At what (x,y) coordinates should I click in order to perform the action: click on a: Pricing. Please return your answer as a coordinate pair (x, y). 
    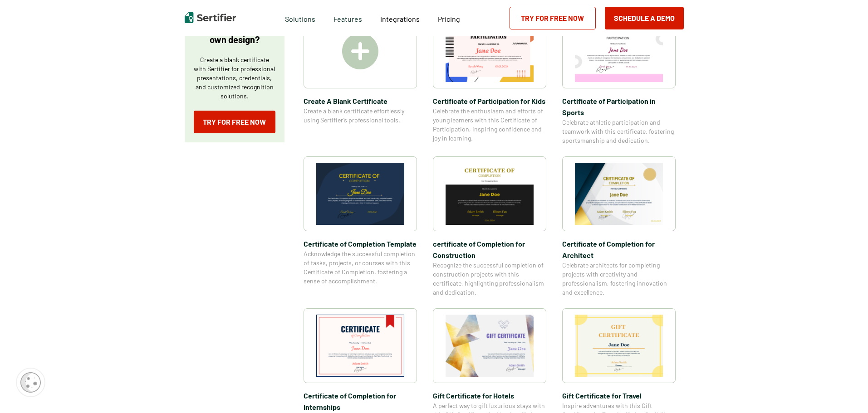
    Looking at the image, I should click on (449, 18).